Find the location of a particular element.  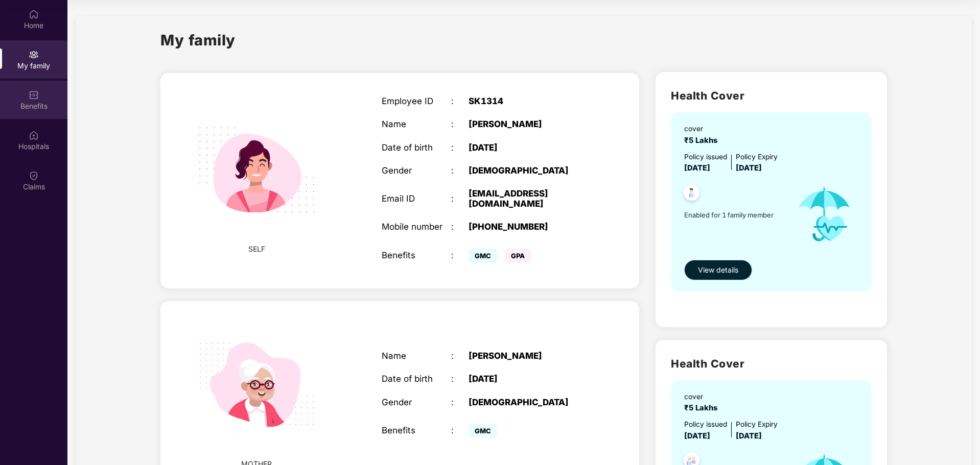

img: svg+xml;base64,PHN2ZyBpZD0iQ2xhaW0iIHhtbG5zPSJodHRwOi8vd3d3LnczLm9yZy8yMDAwL3N2ZyIgd2lkdGg9IjIwIi... is located at coordinates (34, 176).